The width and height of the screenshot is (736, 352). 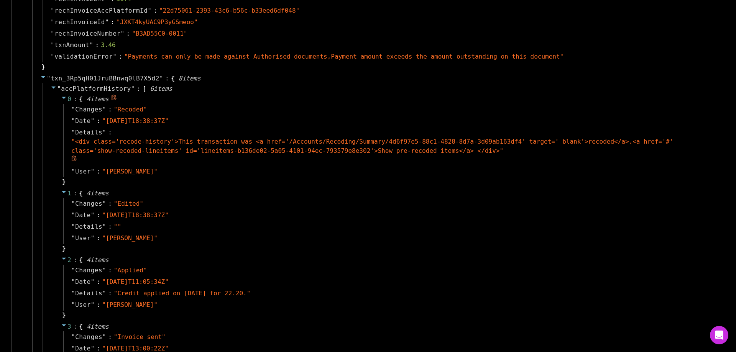 What do you see at coordinates (160, 33) in the screenshot?
I see `span: " B3AD55C0-0011 "` at bounding box center [160, 33].